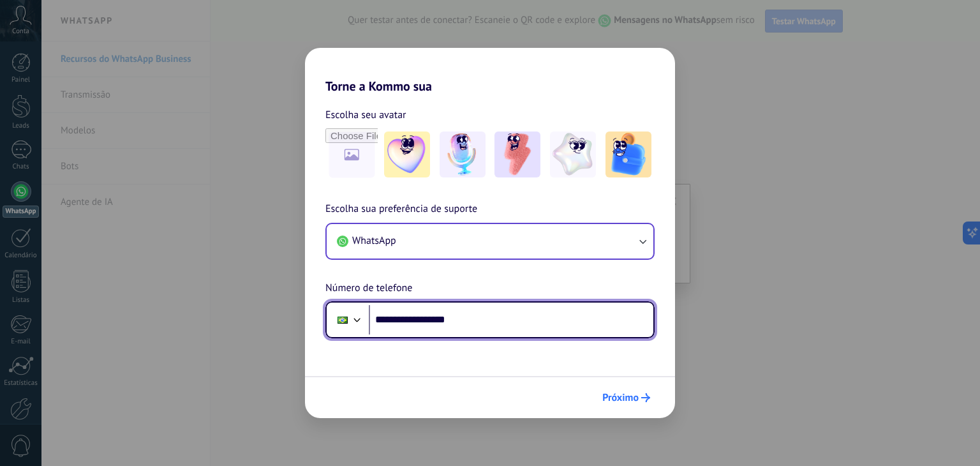  I want to click on button: WhatsApp, so click(490, 241).